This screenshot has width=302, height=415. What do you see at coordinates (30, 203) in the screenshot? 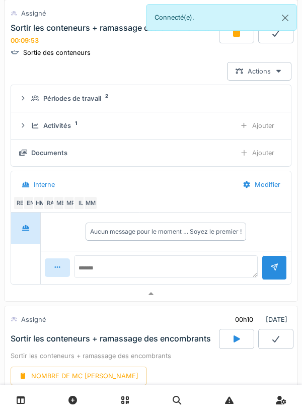
I see `div: EN` at bounding box center [30, 203].